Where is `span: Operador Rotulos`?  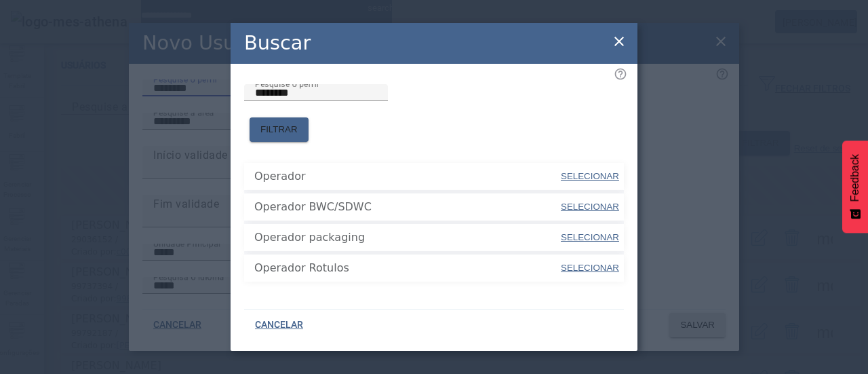 span: Operador Rotulos is located at coordinates (406, 268).